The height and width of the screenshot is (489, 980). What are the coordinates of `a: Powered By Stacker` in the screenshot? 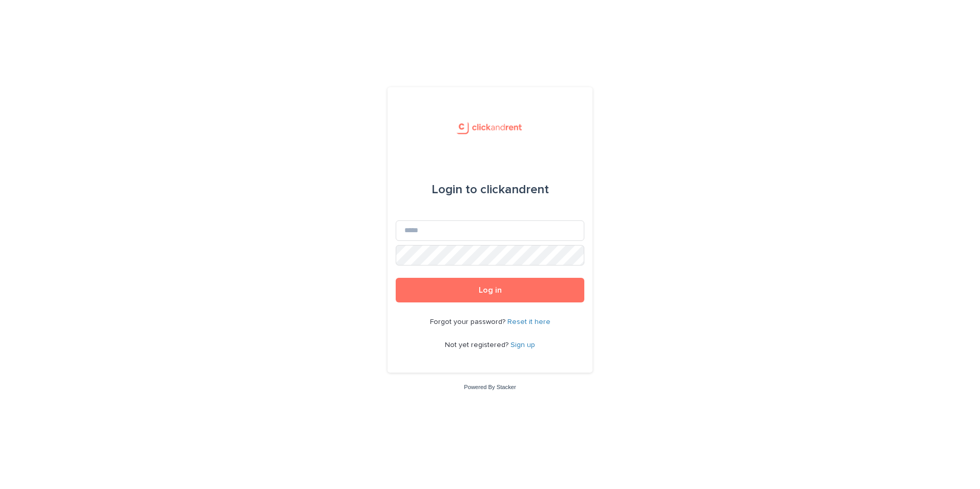 It's located at (490, 387).